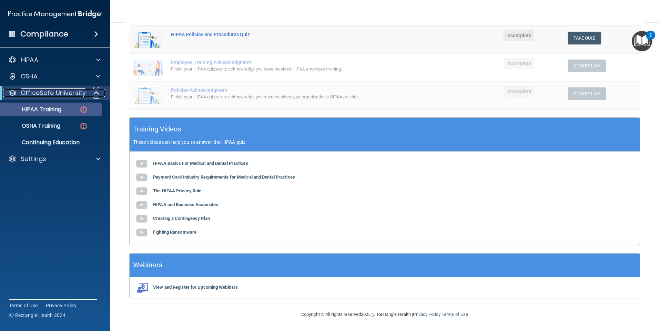  What do you see at coordinates (44, 34) in the screenshot?
I see `h4: Compliance` at bounding box center [44, 34].